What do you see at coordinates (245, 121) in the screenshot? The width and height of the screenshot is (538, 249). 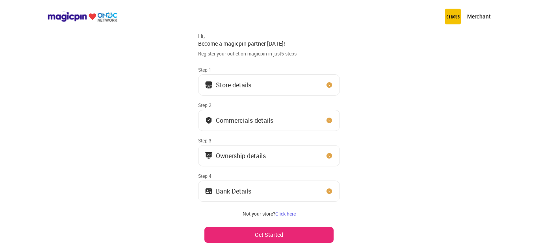 I see `div: Commercials details` at bounding box center [245, 121].